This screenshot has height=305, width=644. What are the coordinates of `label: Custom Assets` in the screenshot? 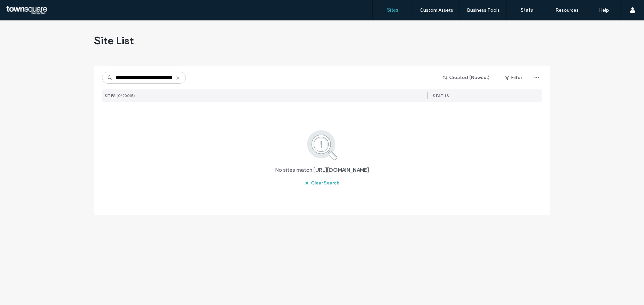 It's located at (436, 10).